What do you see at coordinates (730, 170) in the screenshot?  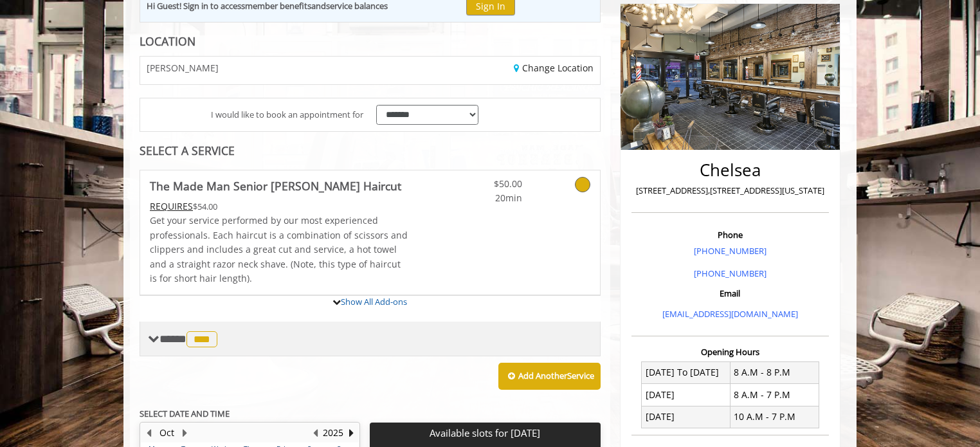 I see `h2: Chelsea` at bounding box center [730, 170].